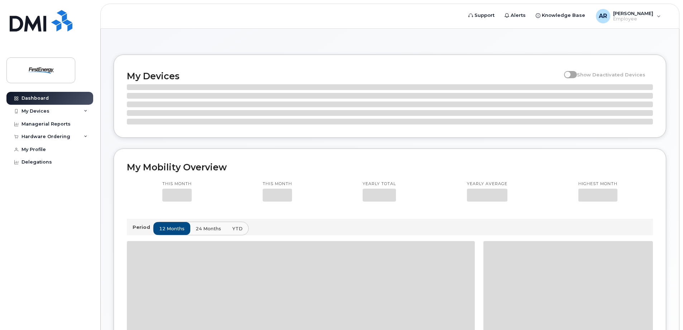 This screenshot has width=683, height=330. I want to click on input: Show Deactivated Devices, so click(567, 71).